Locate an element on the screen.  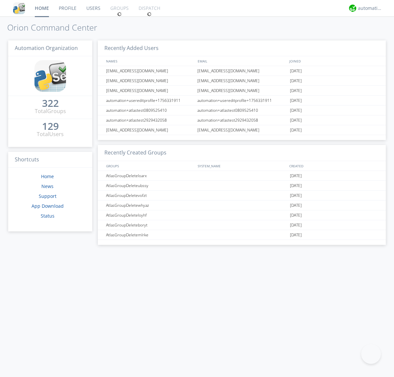
h3: Shortcuts is located at coordinates (50, 160).